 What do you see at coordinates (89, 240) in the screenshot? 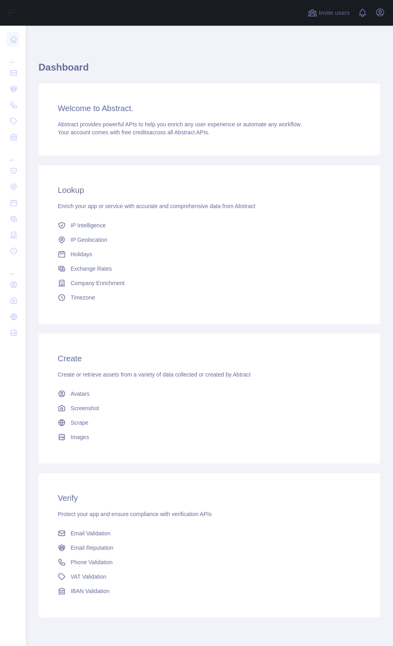
I see `span: IP Geolocation` at bounding box center [89, 240].